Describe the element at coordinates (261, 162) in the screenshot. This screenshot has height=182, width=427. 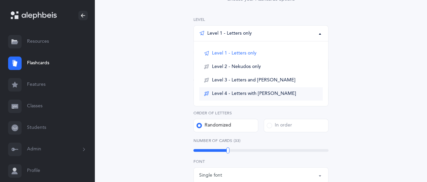
I see `label: Font` at that location.